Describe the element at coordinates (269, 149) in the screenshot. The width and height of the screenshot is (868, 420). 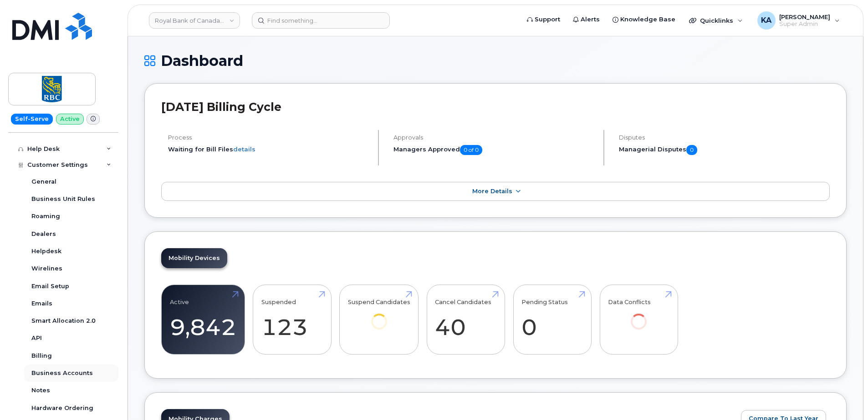
I see `li: Waiting for Bill Files` at that location.